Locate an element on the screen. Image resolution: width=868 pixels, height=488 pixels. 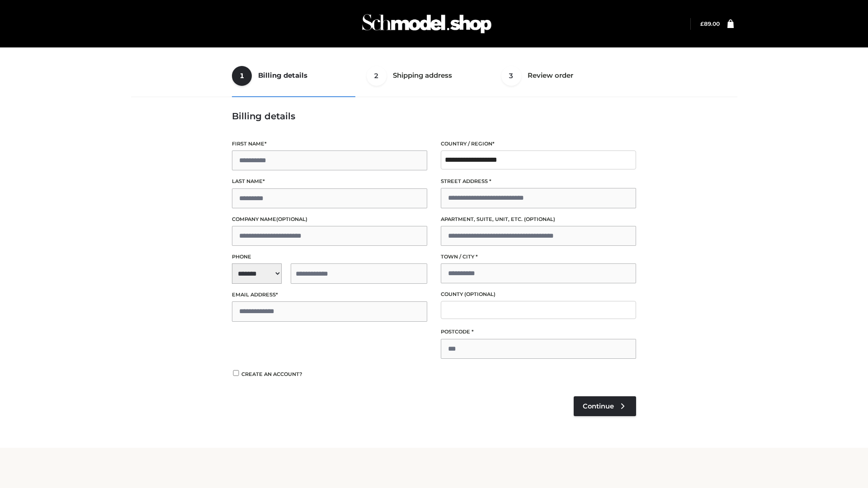
label: Postcode is located at coordinates (539, 332).